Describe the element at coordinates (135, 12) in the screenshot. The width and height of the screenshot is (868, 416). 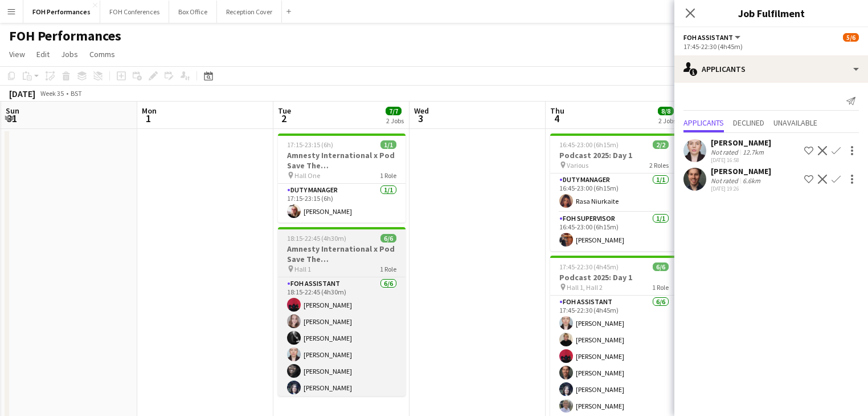
I see `button: FOH Conferences` at that location.